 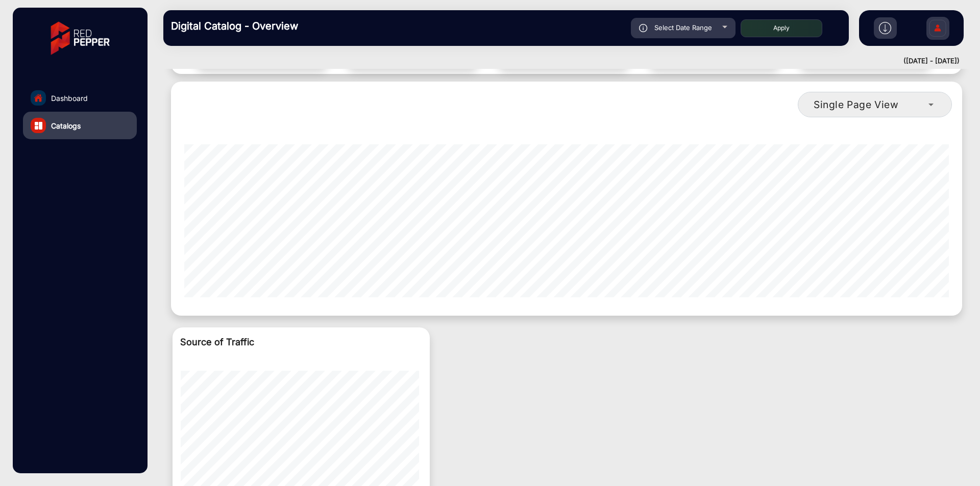 I want to click on div: event-details-1 w-100, so click(x=566, y=217).